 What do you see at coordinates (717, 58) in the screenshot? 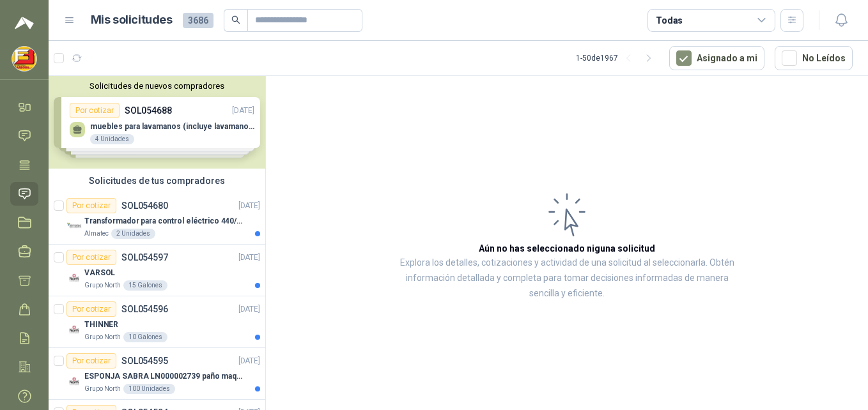
I see `button: Asignado a mi` at bounding box center [717, 58].